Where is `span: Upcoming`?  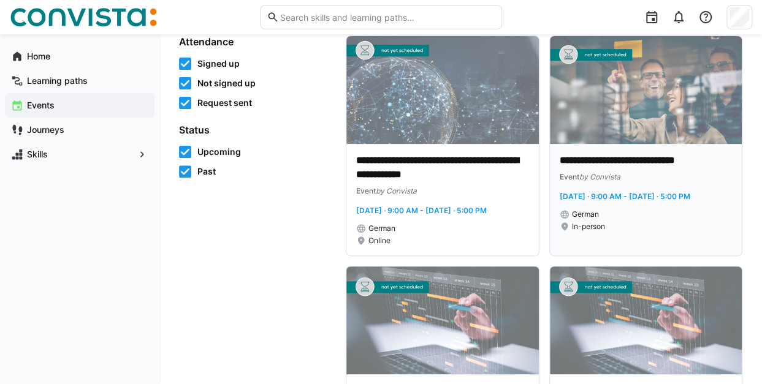 span: Upcoming is located at coordinates (219, 152).